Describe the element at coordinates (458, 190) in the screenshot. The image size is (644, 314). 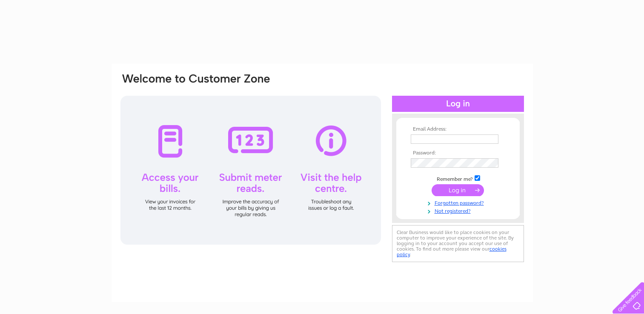
I see `input: Submit` at that location.